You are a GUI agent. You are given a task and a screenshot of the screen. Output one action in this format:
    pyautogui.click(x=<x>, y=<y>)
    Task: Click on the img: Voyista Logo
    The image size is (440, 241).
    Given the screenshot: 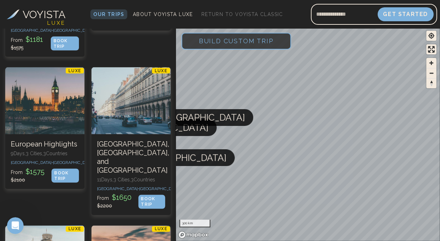 What is the action you would take?
    pyautogui.click(x=13, y=14)
    